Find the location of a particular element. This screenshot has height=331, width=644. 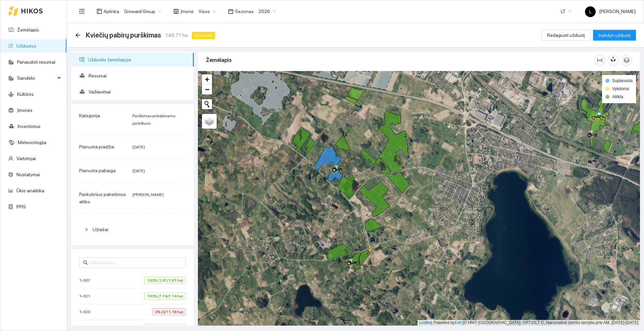

a: Užduotys is located at coordinates (26, 46).